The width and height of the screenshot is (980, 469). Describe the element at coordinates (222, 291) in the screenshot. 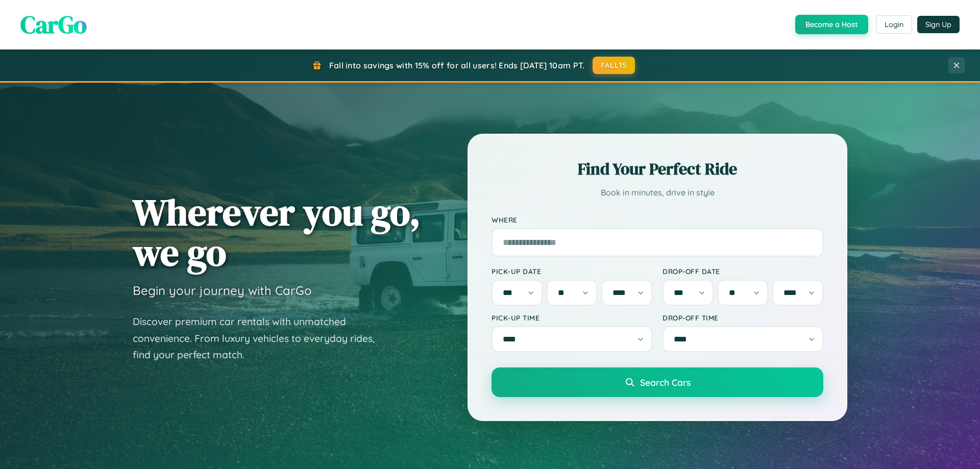

I see `h3: Begin your journey with CarGo` at that location.